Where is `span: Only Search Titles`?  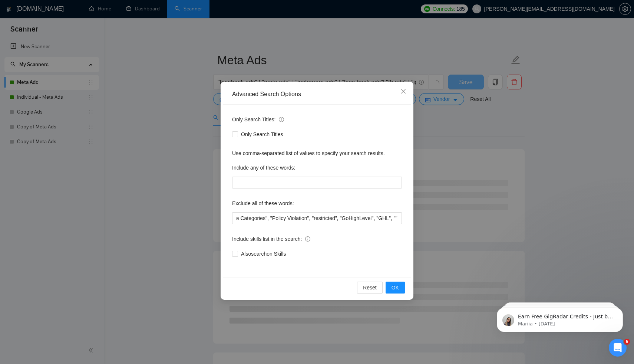
span: Only Search Titles is located at coordinates (262, 134).